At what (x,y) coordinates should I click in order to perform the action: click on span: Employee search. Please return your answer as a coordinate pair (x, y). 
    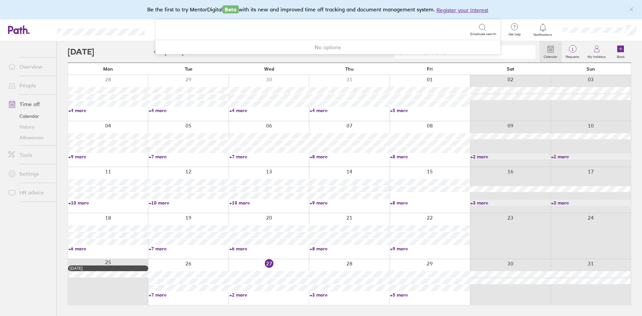
    Looking at the image, I should click on (483, 34).